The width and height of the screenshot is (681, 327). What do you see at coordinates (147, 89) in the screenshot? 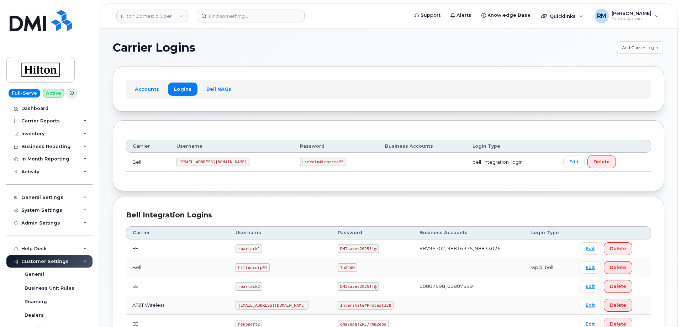
I see `a: Accounts` at bounding box center [147, 89].